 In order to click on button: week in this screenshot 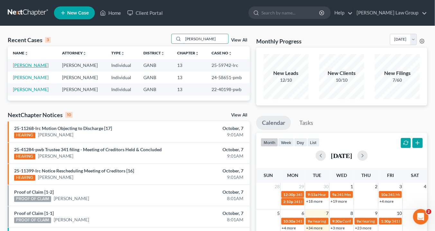, I will do `click(286, 142)`.